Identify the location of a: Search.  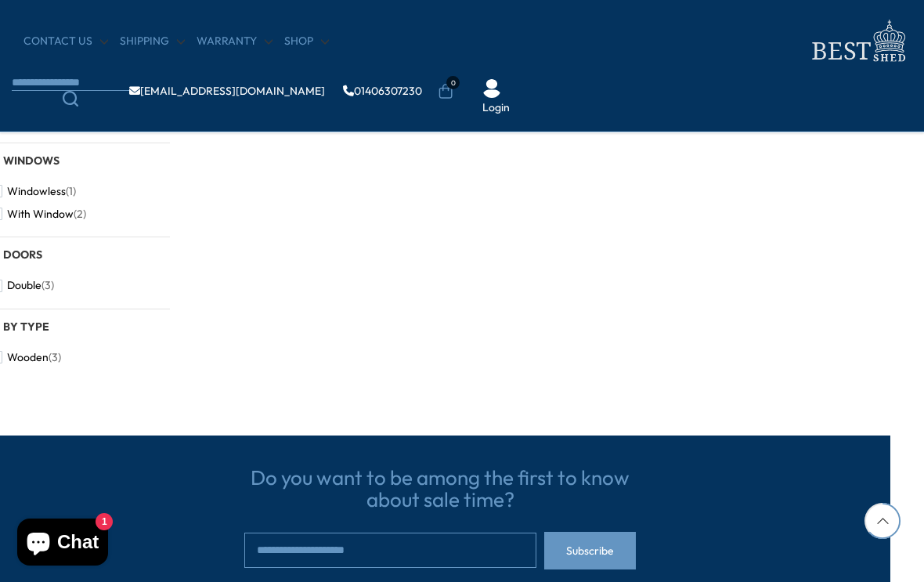
(71, 98).